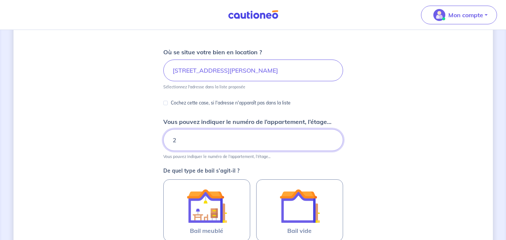 This screenshot has height=240, width=506. I want to click on button: illu_account_valid_menu.svgMon compte, so click(459, 15).